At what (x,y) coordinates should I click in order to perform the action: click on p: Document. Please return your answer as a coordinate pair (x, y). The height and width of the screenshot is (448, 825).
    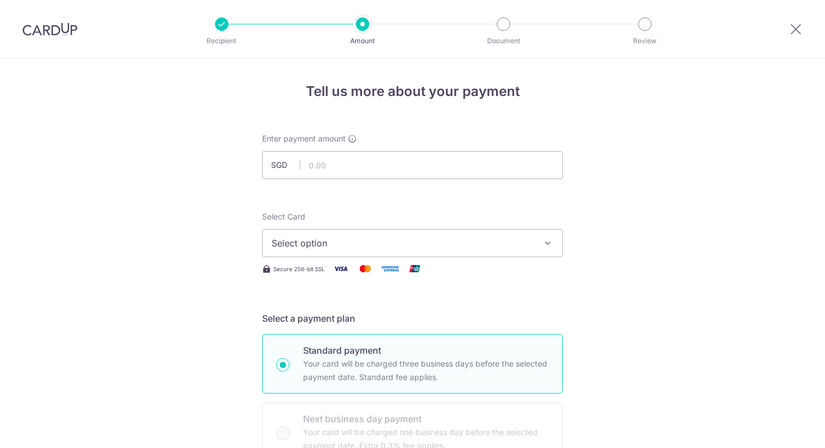
    Looking at the image, I should click on (503, 41).